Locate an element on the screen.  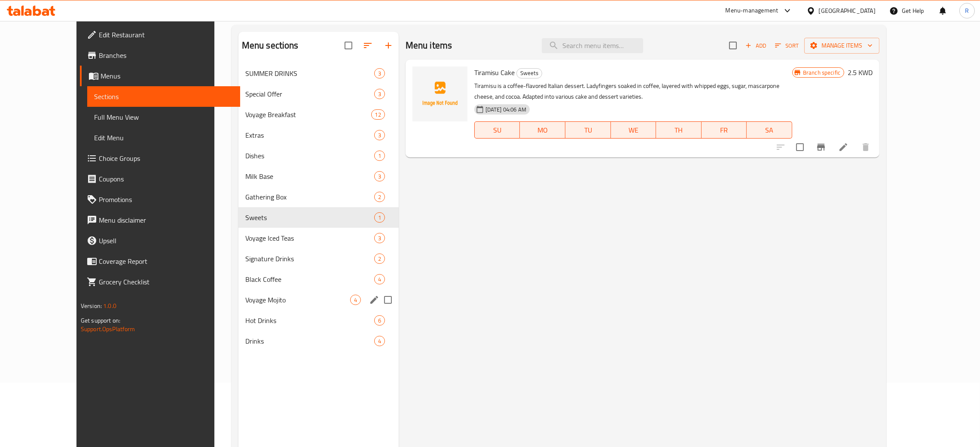
span: Sweets is located at coordinates (310, 217).